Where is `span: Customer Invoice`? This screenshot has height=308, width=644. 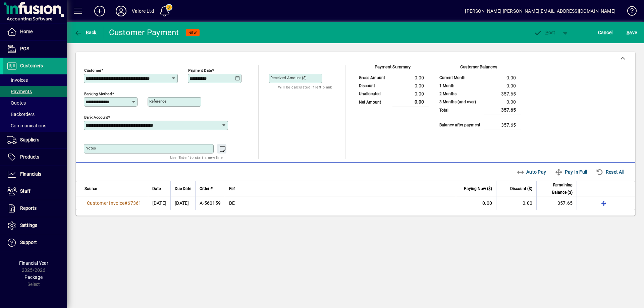 span: Customer Invoice is located at coordinates (106, 203).